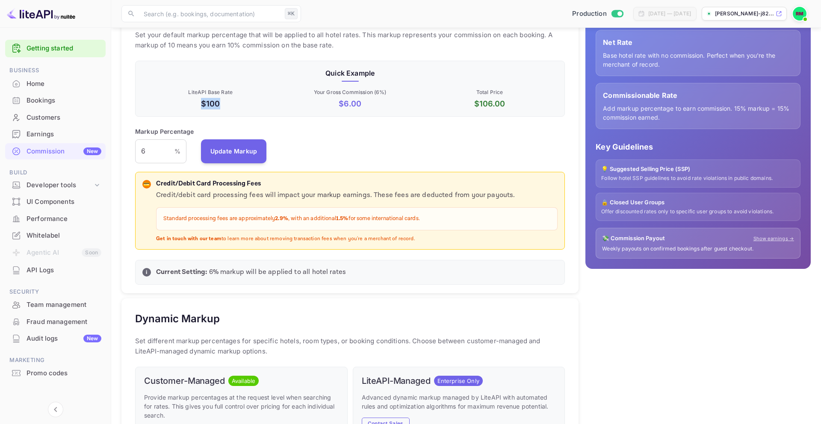 The image size is (821, 424). What do you see at coordinates (281, 219) in the screenshot?
I see `strong: 2.9%` at bounding box center [281, 219].